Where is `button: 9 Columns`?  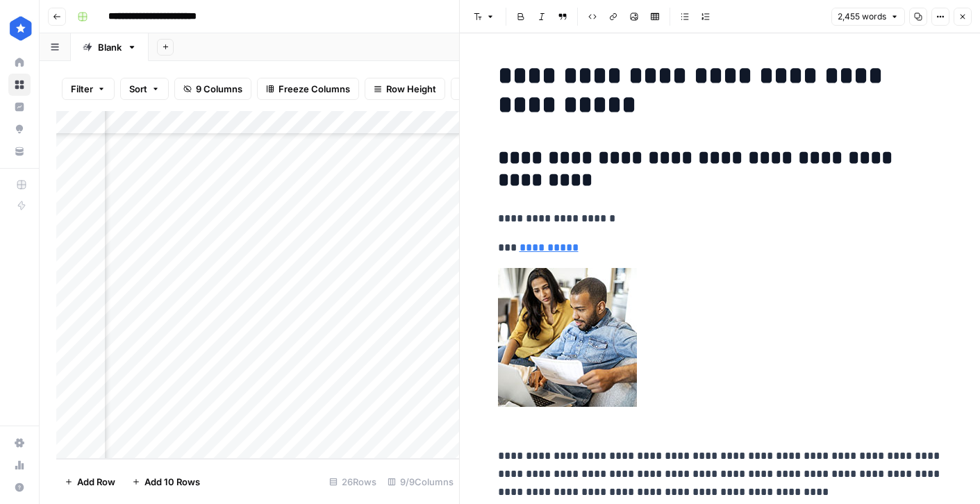 button: 9 Columns is located at coordinates (213, 89).